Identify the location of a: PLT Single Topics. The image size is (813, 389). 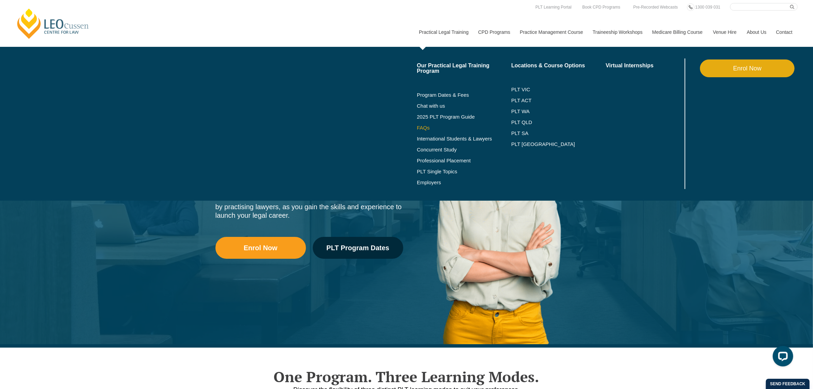
(464, 171).